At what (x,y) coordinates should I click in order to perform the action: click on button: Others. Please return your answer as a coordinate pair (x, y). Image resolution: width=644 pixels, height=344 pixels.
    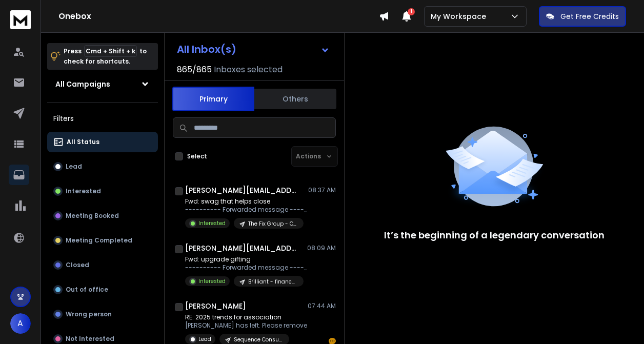
    Looking at the image, I should click on (295, 99).